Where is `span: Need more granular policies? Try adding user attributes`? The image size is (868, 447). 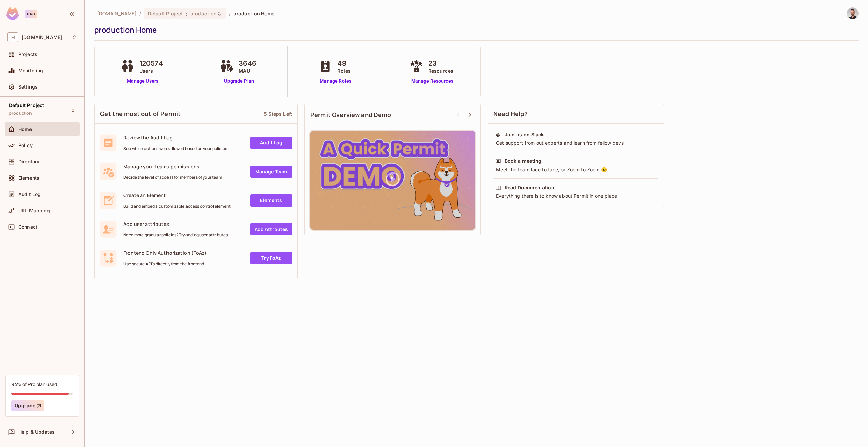
span: Need more granular policies? Try adding user attributes is located at coordinates (176, 235).